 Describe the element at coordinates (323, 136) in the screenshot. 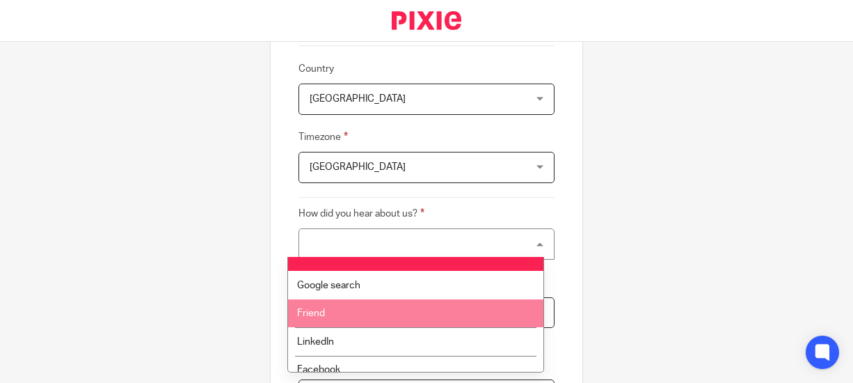

I see `label: Timezone` at that location.